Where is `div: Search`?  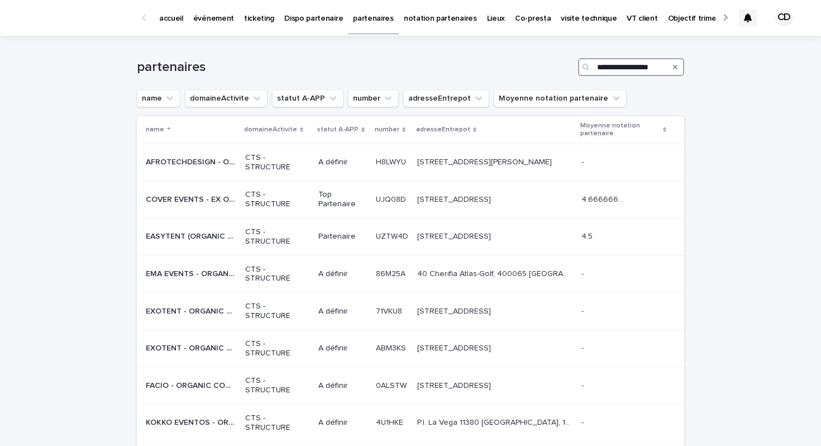 div: Search is located at coordinates (631, 67).